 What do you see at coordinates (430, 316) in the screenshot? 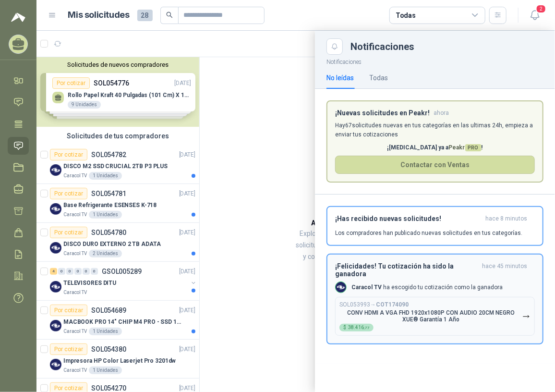
I see `p: CONV HDMI A VGA FHD 1920x1080P CON AUDIO 20CM NEGRO XUE® Garantía 1 Año` at bounding box center [430, 316].